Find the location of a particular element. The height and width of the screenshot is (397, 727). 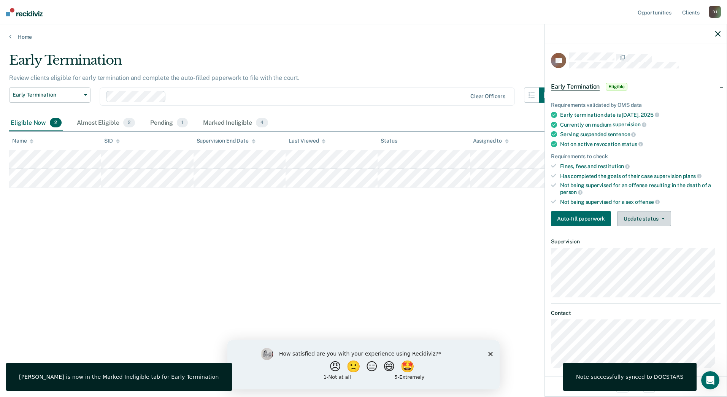

div: Not being supervised for a sex is located at coordinates (640, 202).